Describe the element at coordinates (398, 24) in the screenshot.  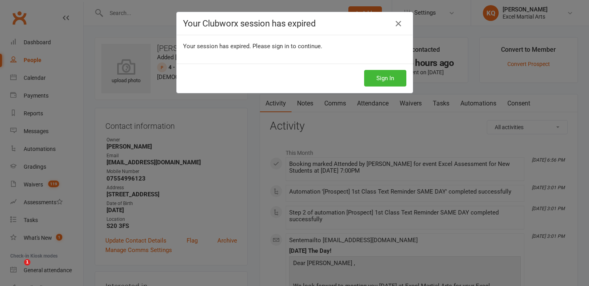
I see `a: Close` at that location.